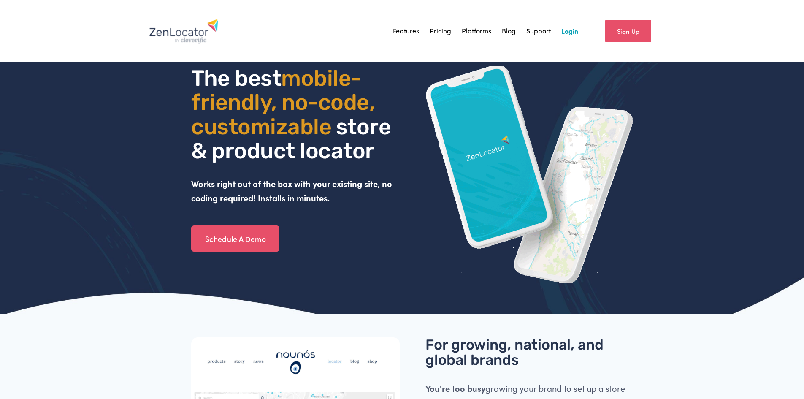 This screenshot has width=804, height=399. I want to click on a: Pricing, so click(440, 31).